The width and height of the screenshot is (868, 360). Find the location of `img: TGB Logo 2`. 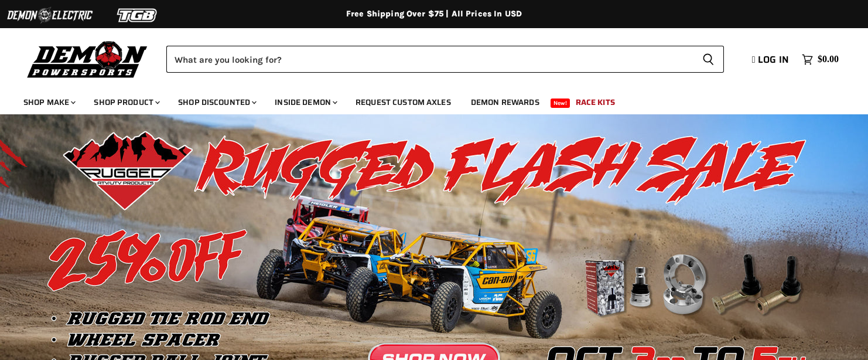

img: TGB Logo 2 is located at coordinates (137, 15).